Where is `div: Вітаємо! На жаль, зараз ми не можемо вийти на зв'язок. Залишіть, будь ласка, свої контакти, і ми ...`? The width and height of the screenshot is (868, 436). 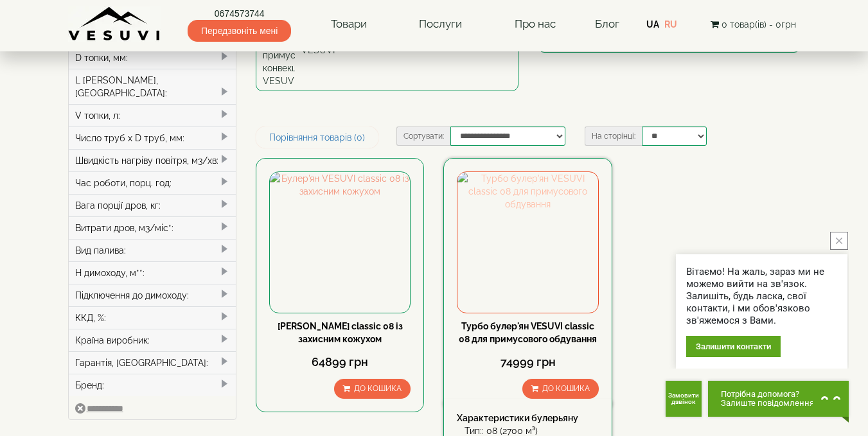
div: Вітаємо! На жаль, зараз ми не можемо вийти на зв'язок. Залишіть, будь ласка, свої контакти, і ми ... is located at coordinates (761, 296).